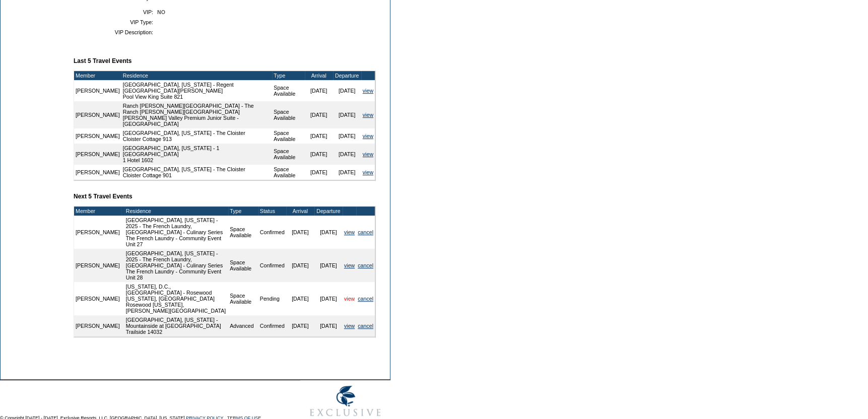  Describe the element at coordinates (115, 12) in the screenshot. I see `td: VIP:` at that location.